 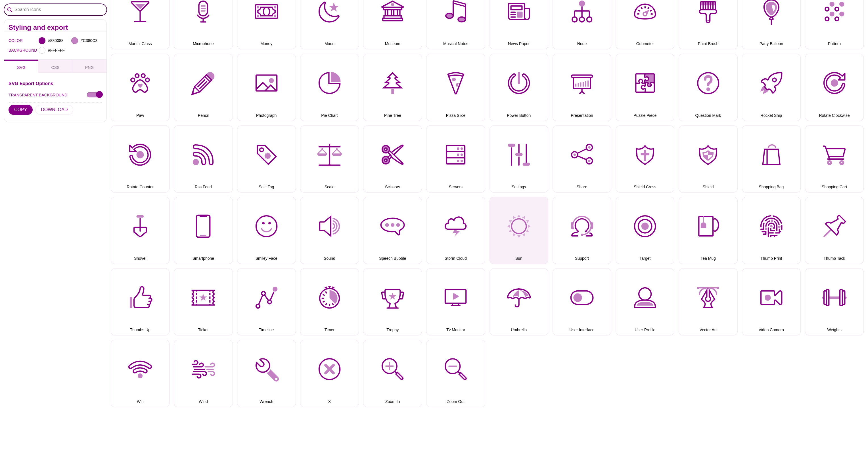 I want to click on button: Shopping Bag, so click(x=771, y=159).